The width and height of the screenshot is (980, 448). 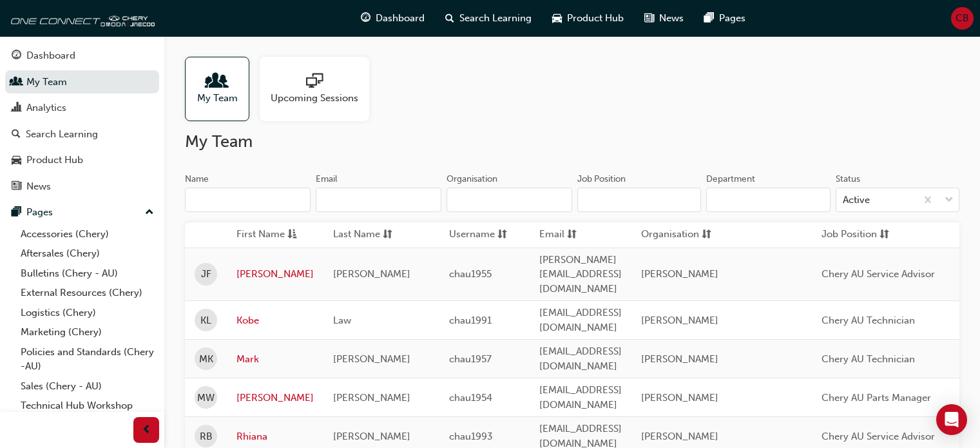 I want to click on a: search-iconSearch Learning, so click(x=488, y=18).